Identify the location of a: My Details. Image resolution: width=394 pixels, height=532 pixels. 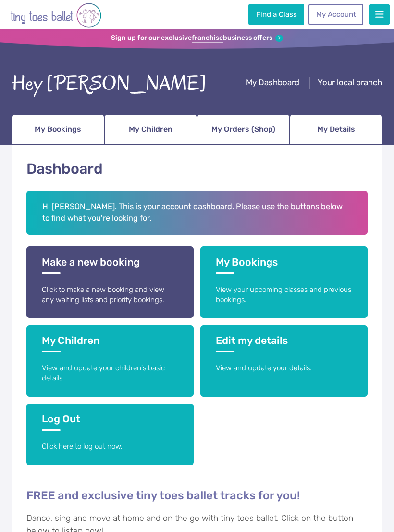
(336, 130).